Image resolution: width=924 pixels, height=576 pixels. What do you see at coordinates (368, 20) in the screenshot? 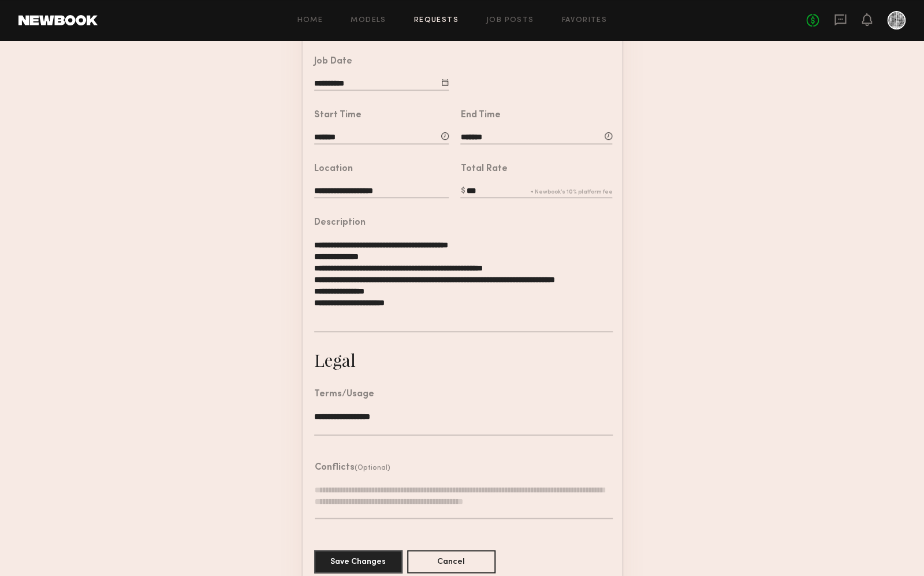
I see `a: Models` at bounding box center [368, 20].